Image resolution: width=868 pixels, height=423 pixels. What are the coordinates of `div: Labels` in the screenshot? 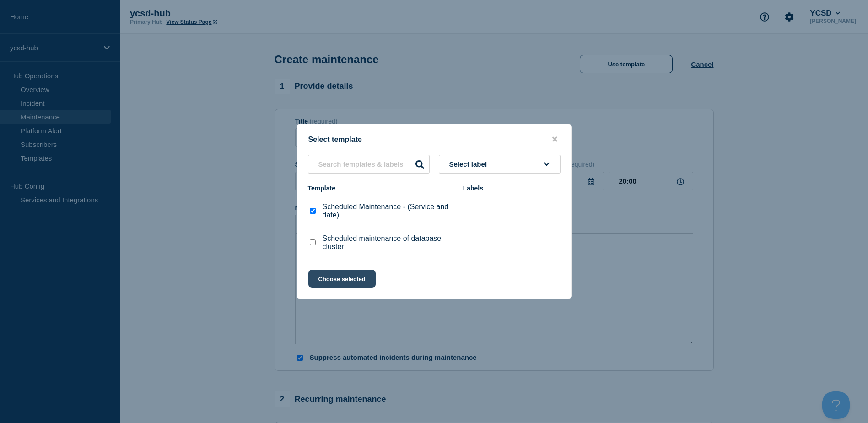 It's located at (512, 188).